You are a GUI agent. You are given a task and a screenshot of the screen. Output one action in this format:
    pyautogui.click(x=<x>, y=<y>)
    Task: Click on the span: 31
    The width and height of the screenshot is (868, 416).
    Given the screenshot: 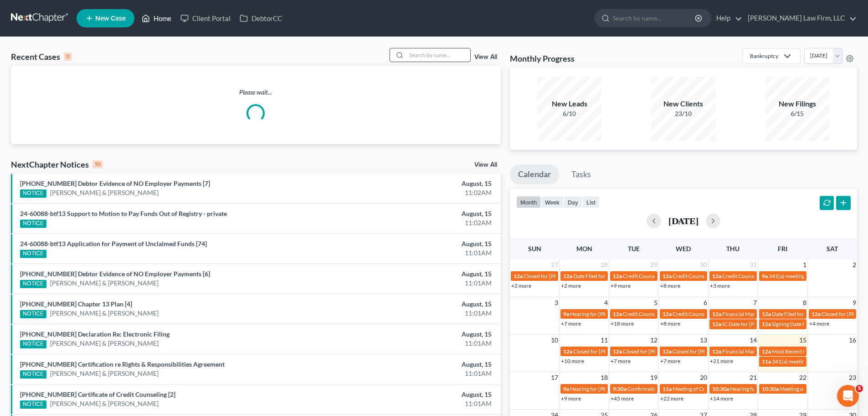 What is the action you would take?
    pyautogui.click(x=753, y=265)
    